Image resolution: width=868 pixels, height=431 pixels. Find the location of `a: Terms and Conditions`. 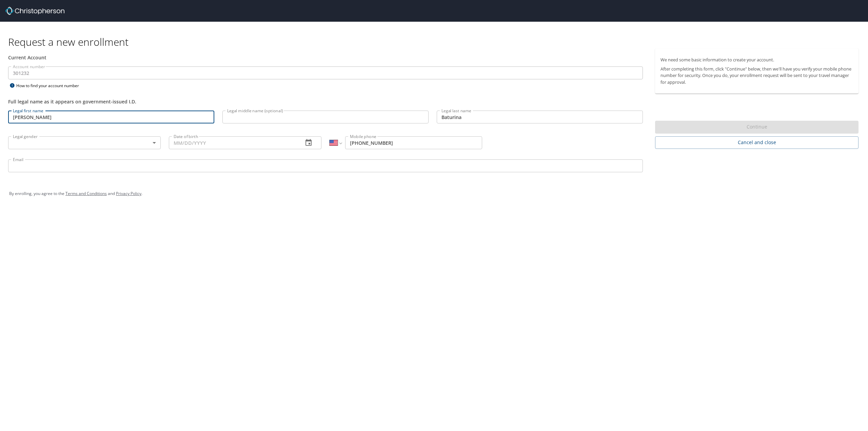

a: Terms and Conditions is located at coordinates (86, 194).